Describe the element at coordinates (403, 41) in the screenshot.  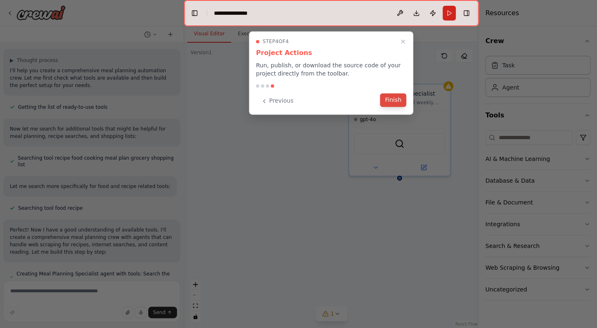
I see `button: Close walkthrough` at that location.